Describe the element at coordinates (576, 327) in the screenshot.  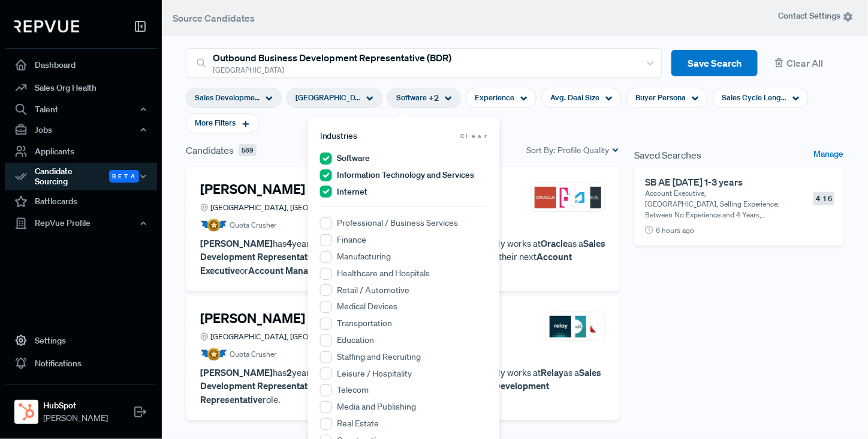
I see `img: REVGEN` at that location.